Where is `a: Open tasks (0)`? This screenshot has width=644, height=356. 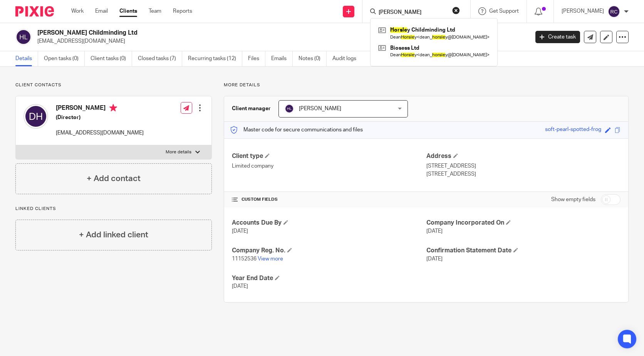
a: Open tasks (0) is located at coordinates (64, 58).